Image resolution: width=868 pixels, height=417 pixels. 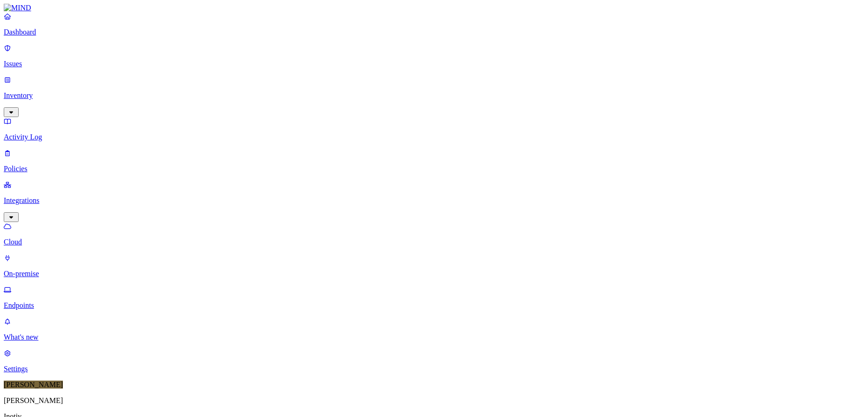 I want to click on a: Integrations, so click(x=434, y=200).